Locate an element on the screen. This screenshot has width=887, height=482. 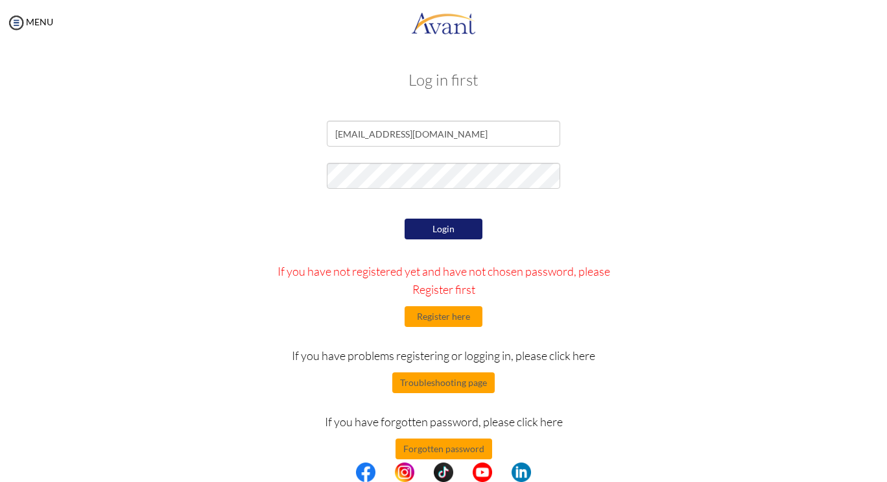
button: Login is located at coordinates (444, 229).